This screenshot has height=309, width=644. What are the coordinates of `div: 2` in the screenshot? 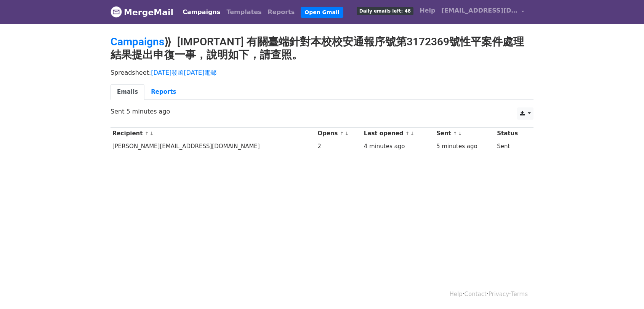 It's located at (339, 146).